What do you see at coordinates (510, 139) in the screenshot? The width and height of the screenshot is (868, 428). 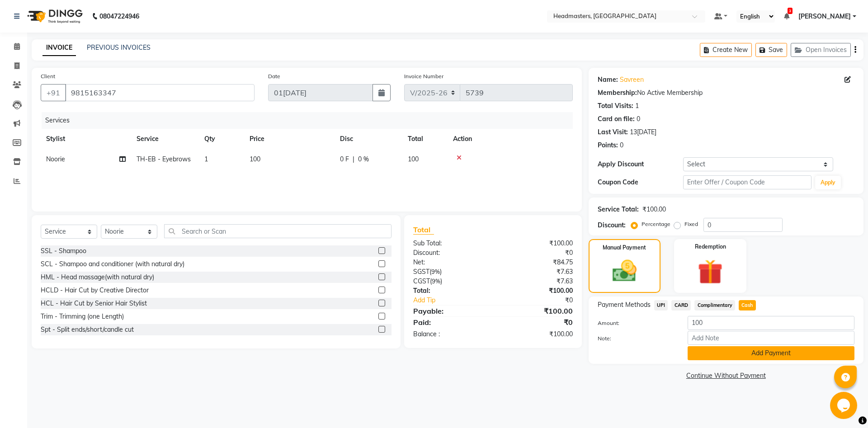 I see `th: Action` at bounding box center [510, 139].